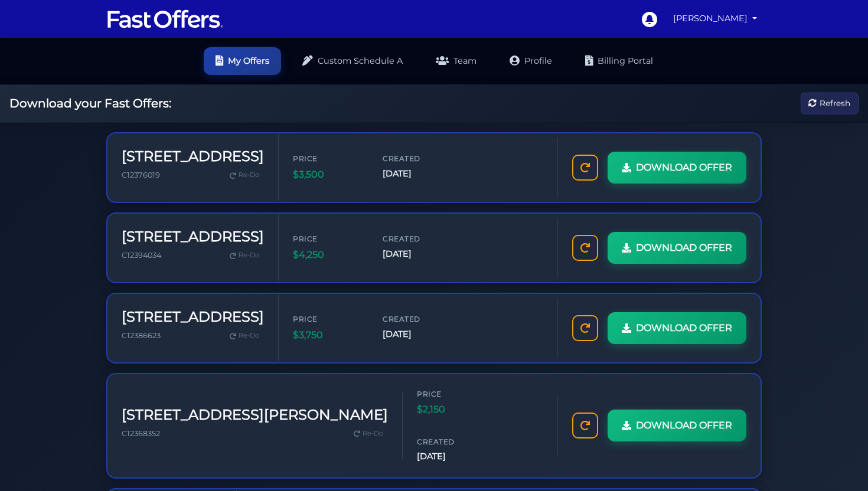 The height and width of the screenshot is (491, 868). I want to click on a: Billing Portal, so click(619, 61).